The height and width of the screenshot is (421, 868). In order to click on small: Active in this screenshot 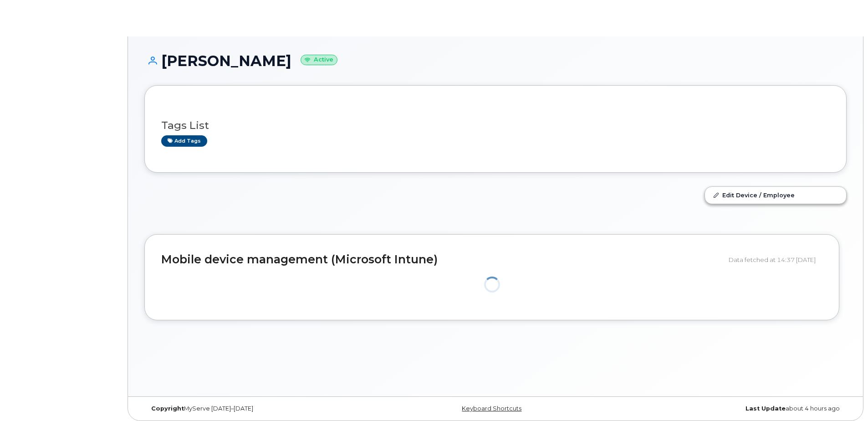, I will do `click(318, 60)`.